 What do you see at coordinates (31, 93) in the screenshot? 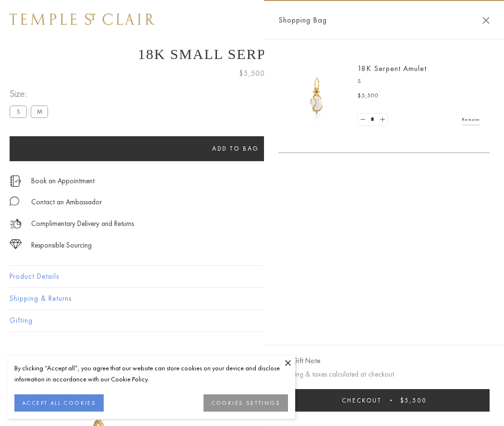
I see `span: Size:` at bounding box center [31, 93].